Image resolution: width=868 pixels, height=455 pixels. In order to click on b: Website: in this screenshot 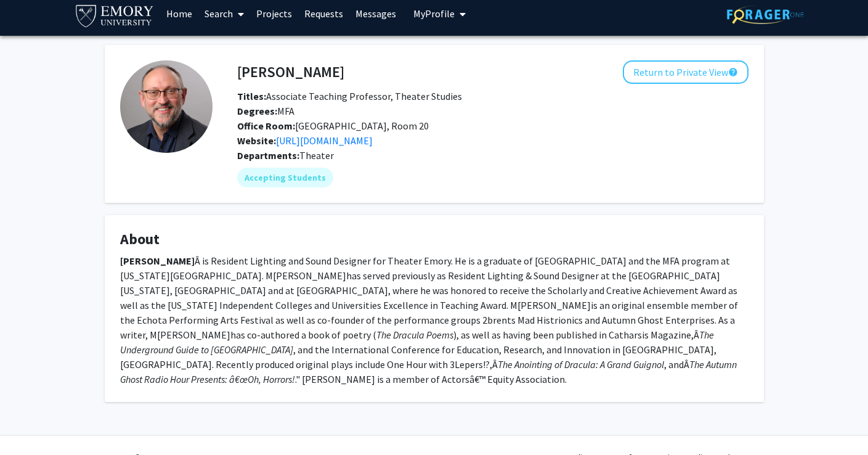, I will do `click(256, 140)`.